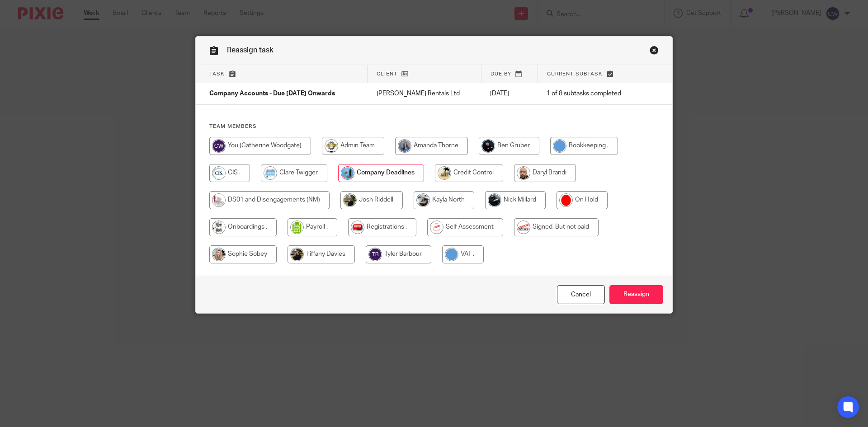 The width and height of the screenshot is (868, 427). What do you see at coordinates (636, 295) in the screenshot?
I see `input: Reassign` at bounding box center [636, 295].